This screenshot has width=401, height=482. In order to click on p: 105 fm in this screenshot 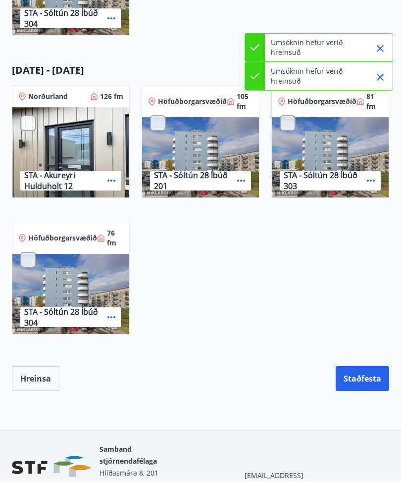, I will do `click(245, 102)`.